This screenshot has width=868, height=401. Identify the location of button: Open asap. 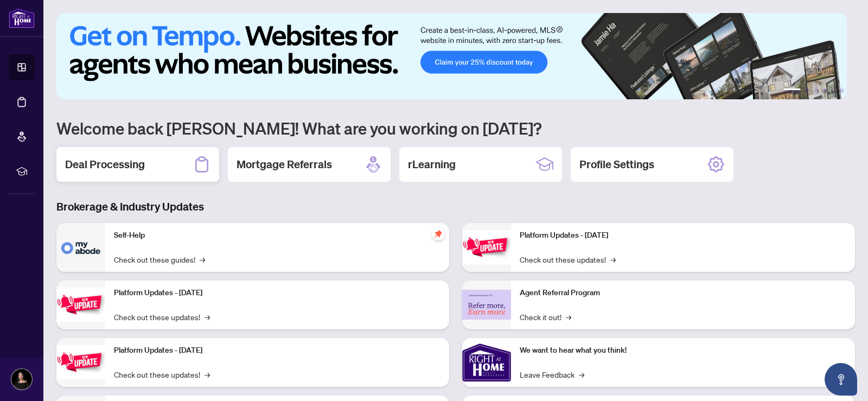
(841, 380).